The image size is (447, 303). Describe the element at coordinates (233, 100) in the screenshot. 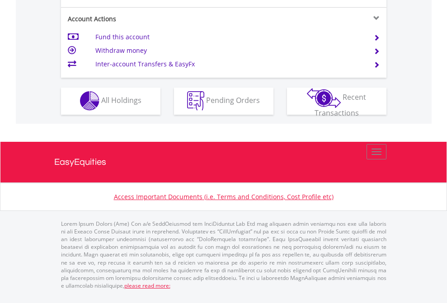

I see `span: Pending Orders` at that location.